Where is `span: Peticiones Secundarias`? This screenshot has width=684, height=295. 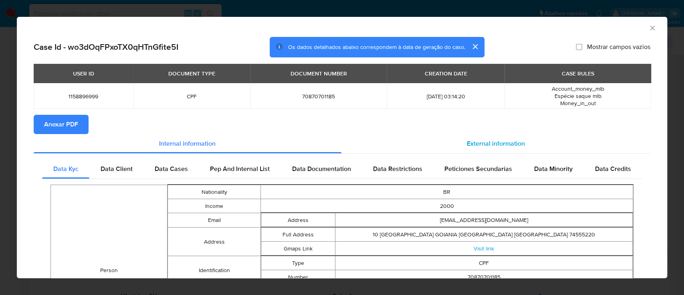 span: Peticiones Secundarias is located at coordinates (478, 168).